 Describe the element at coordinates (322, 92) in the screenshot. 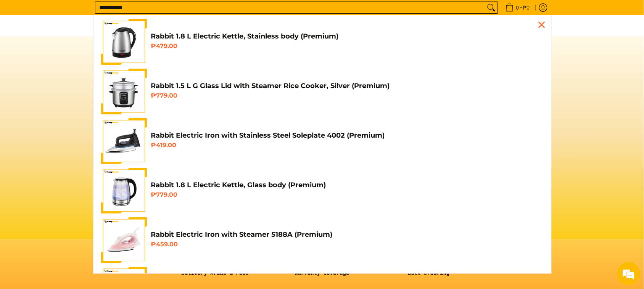

I see `a: https://mangkosme.com/products/rabbit-1-5-l-g-glass-lid-with-steamer-rice-cooker-silver-class-a R...` at that location.